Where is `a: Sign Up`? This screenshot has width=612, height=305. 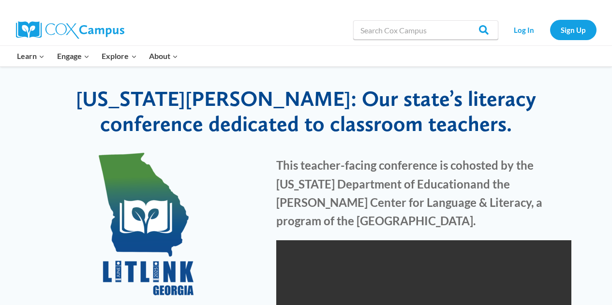
a: Sign Up is located at coordinates (573, 30).